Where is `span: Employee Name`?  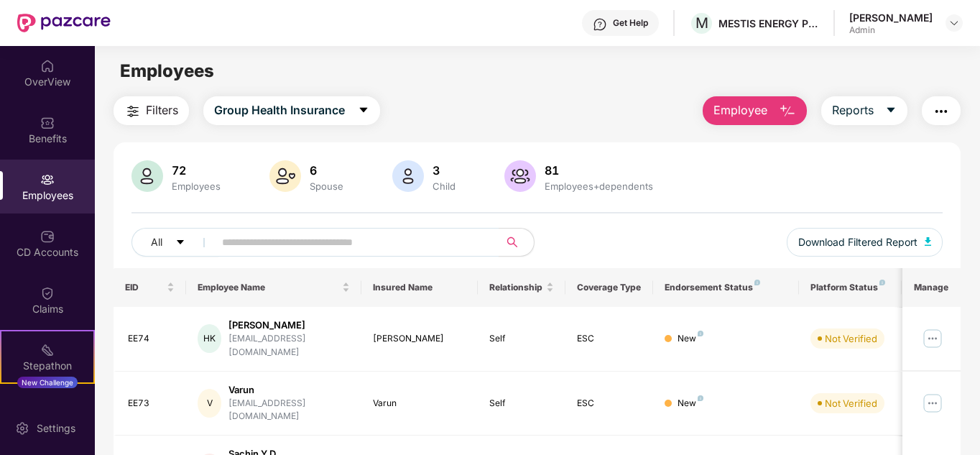
span: Employee Name is located at coordinates (268, 287).